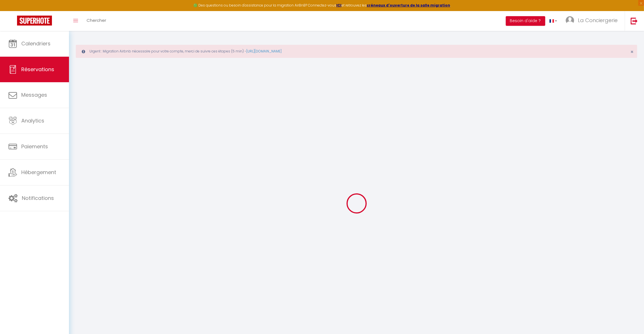  I want to click on span: Calendriers, so click(36, 43).